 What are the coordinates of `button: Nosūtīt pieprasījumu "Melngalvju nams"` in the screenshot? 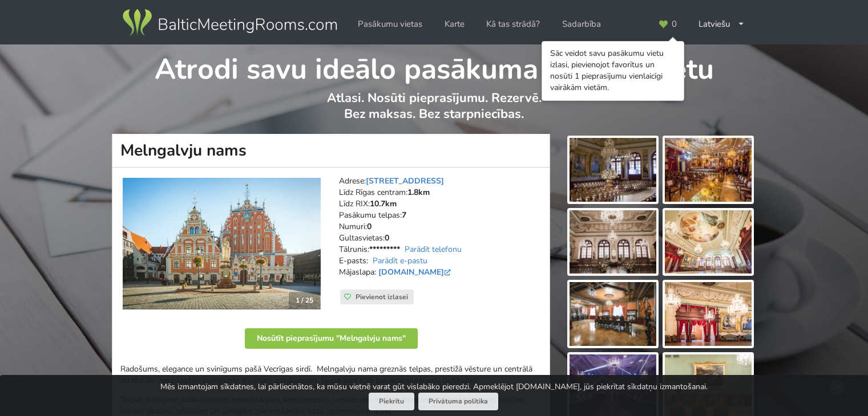 It's located at (331, 339).